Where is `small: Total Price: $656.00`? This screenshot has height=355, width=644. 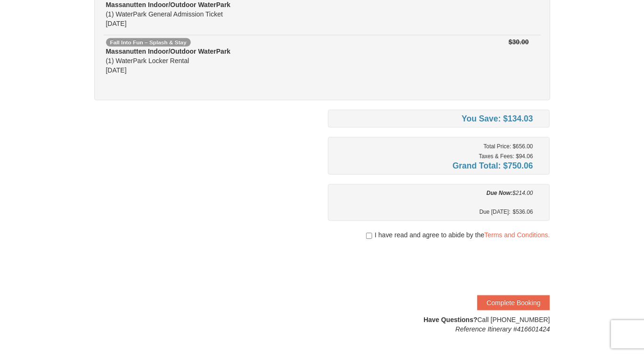 small: Total Price: $656.00 is located at coordinates (508, 146).